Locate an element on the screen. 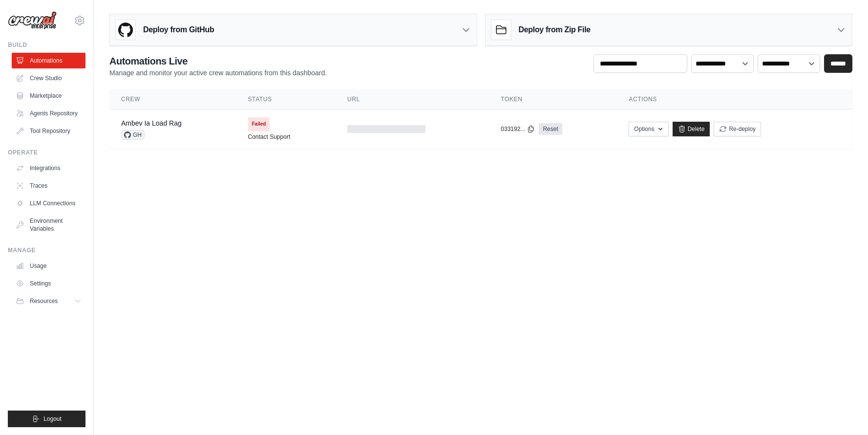 Image resolution: width=868 pixels, height=435 pixels. a: Integrations is located at coordinates (48, 168).